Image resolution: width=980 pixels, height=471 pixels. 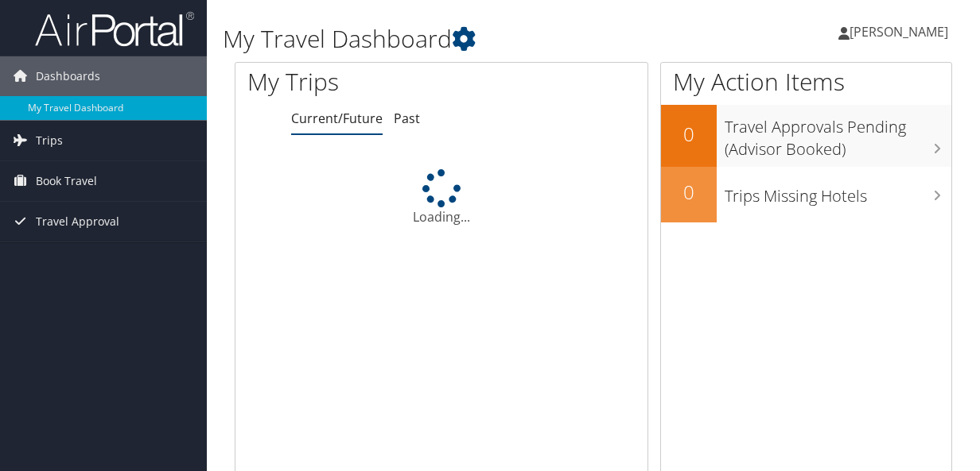 I want to click on h1: My Travel Dashboard, so click(x=470, y=39).